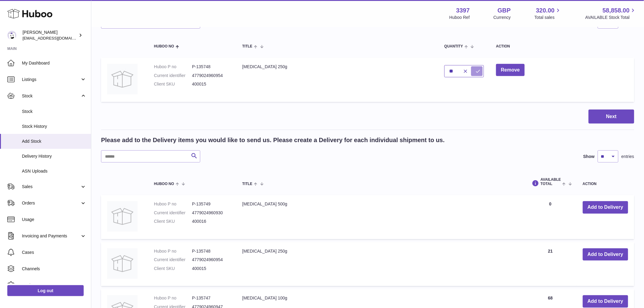  I want to click on dd: 400016, so click(211, 221).